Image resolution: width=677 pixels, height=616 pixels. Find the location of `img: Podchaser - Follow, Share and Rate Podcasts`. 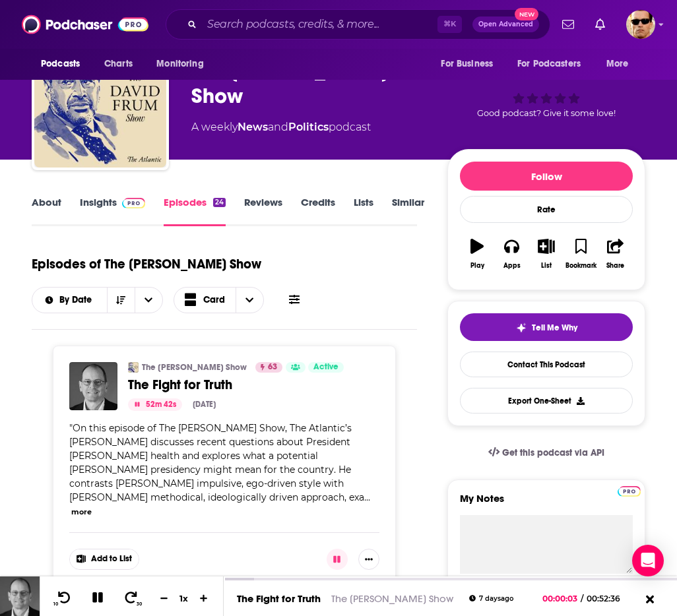

img: Podchaser - Follow, Share and Rate Podcasts is located at coordinates (85, 24).